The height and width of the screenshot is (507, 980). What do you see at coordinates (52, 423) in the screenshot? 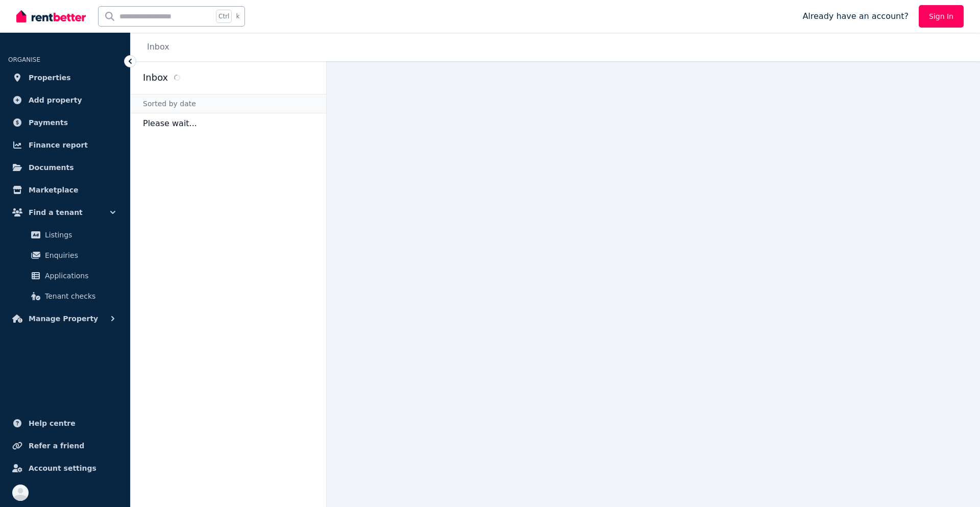
I see `span: Help centre` at bounding box center [52, 423].